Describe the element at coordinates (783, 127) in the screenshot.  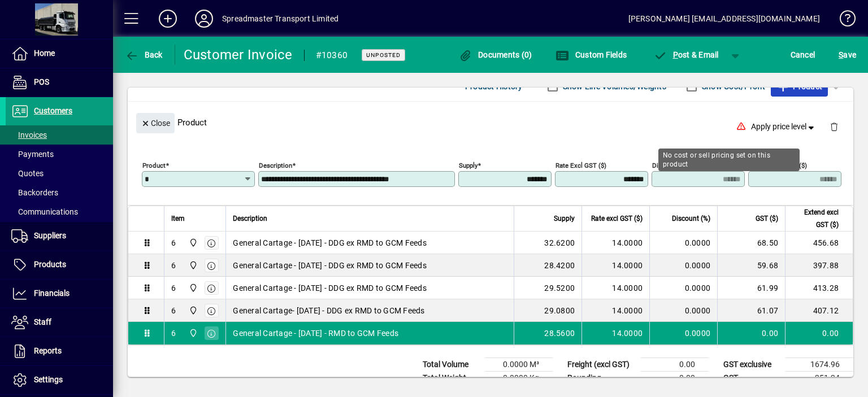
I see `span: Apply price level` at that location.